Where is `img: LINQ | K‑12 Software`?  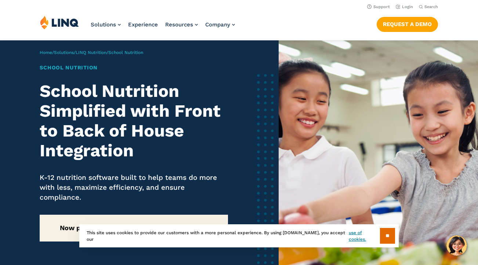 img: LINQ | K‑12 Software is located at coordinates (59, 22).